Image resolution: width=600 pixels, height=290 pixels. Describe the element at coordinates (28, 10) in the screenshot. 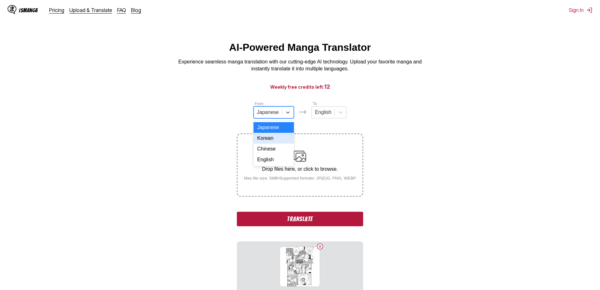

I see `a: IsManga LogoIsManga` at that location.